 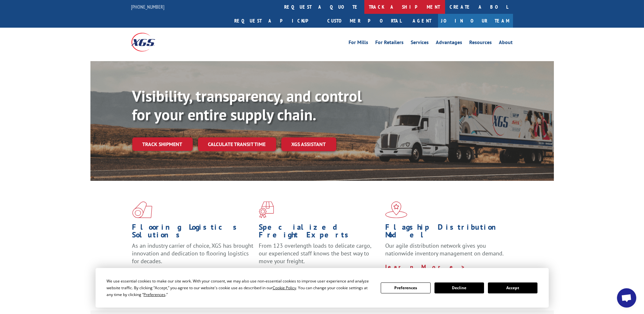 What do you see at coordinates (163, 144) in the screenshot?
I see `a: Track shipment` at bounding box center [163, 144].